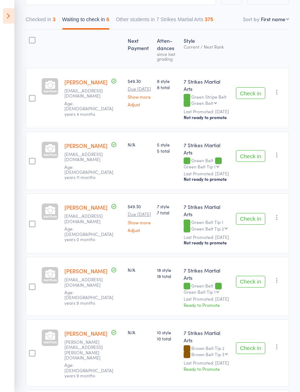 Image resolution: width=300 pixels, height=392 pixels. What do you see at coordinates (207, 49) in the screenshot?
I see `div: Style` at bounding box center [207, 49].